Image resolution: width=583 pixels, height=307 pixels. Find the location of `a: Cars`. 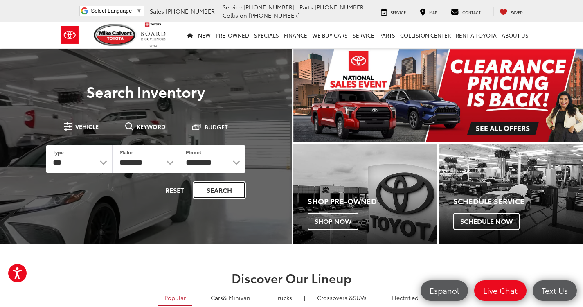

a: Cars is located at coordinates (230, 297).